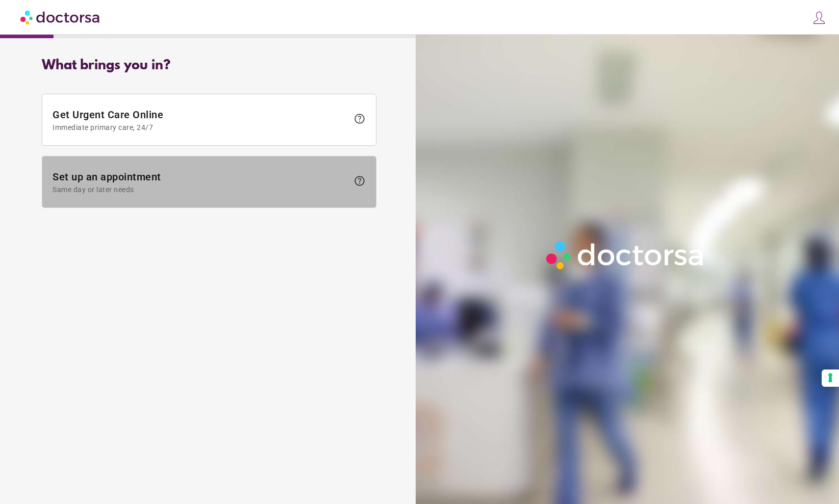 This screenshot has height=504, width=839. I want to click on img: icons8-customer-100.png, so click(819, 18).